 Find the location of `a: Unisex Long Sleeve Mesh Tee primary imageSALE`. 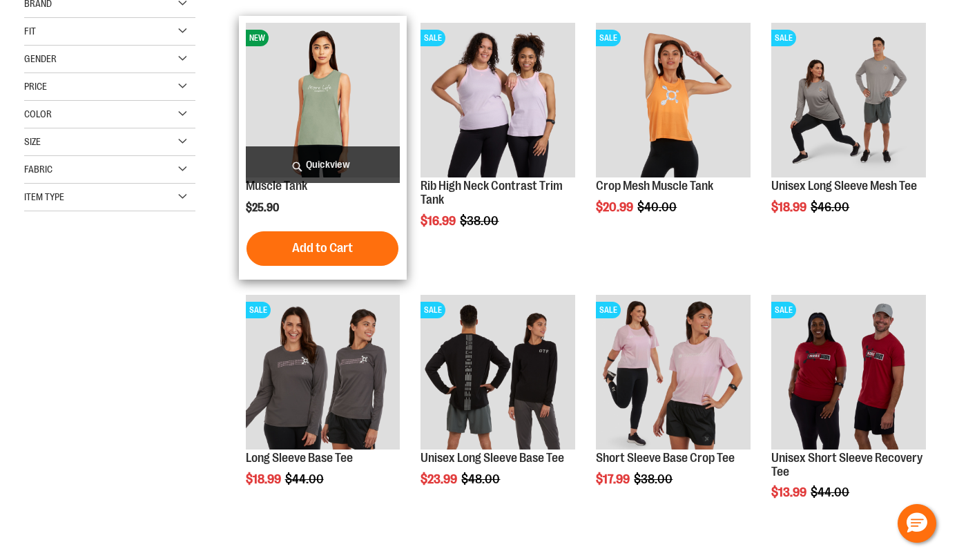

a: Unisex Long Sleeve Mesh Tee primary imageSALE is located at coordinates (848, 101).